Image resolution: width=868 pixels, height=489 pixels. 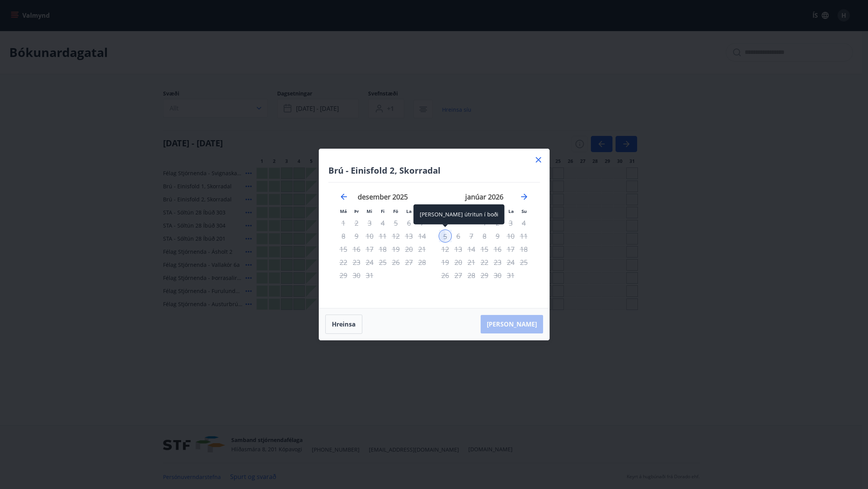 What do you see at coordinates (484, 236) in the screenshot?
I see `td: Not available. fimmtudagur, 8. janúar 2026` at bounding box center [484, 236].